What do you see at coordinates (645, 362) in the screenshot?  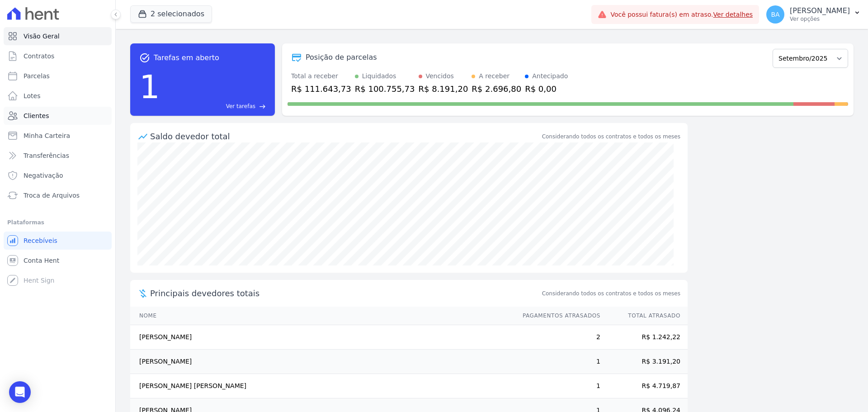 I see `td: R$ 3.191,20` at bounding box center [645, 362].